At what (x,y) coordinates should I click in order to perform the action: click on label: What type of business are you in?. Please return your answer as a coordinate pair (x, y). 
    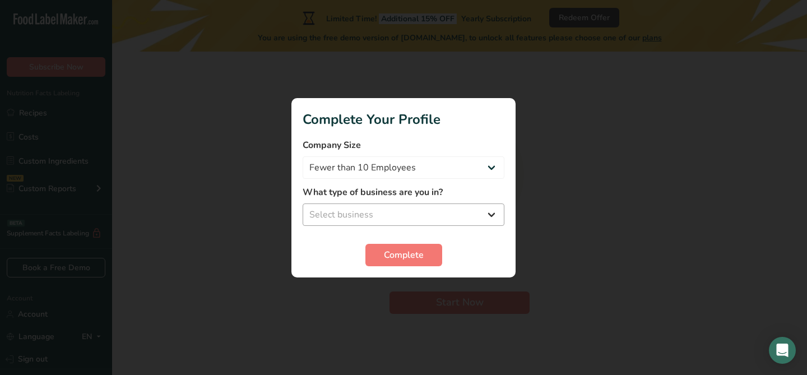
    Looking at the image, I should click on (403, 192).